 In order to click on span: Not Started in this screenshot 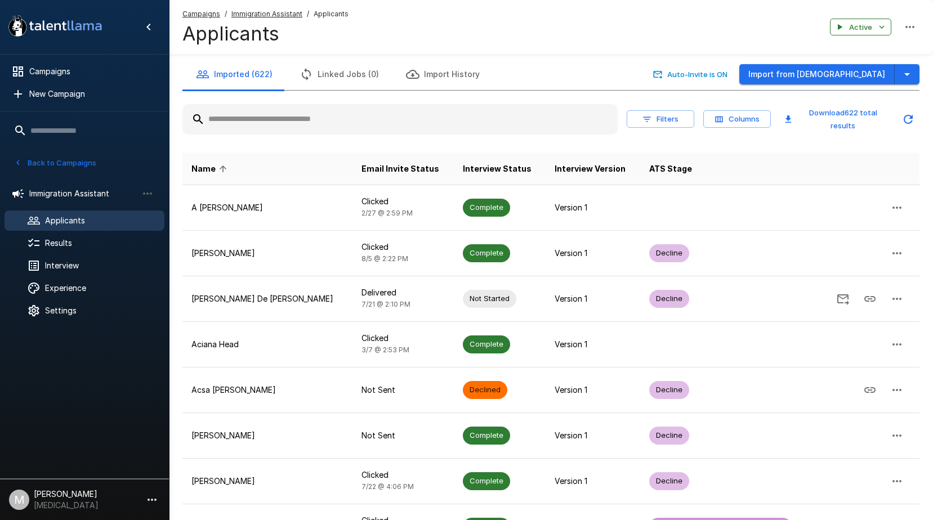, I will do `click(489, 298)`.